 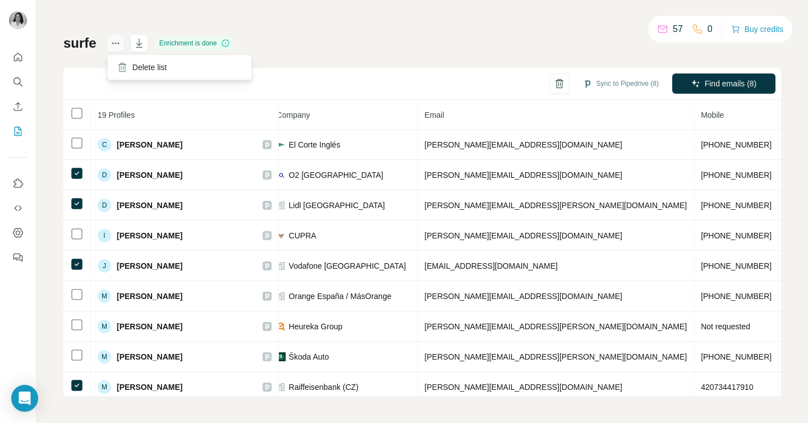 What do you see at coordinates (18, 82) in the screenshot?
I see `button: Search` at bounding box center [18, 82].